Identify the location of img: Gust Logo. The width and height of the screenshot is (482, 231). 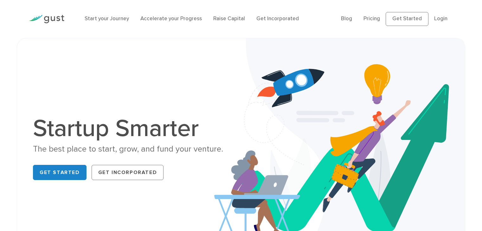
(47, 19).